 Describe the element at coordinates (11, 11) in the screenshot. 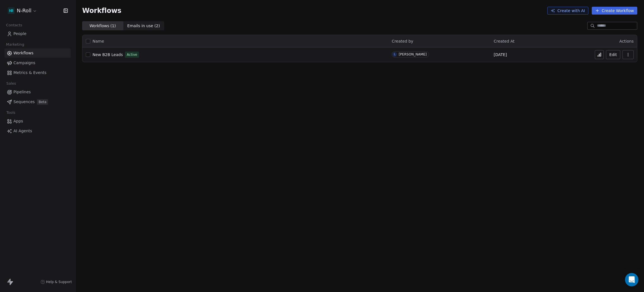

I see `img: Profile%20Image%20(1).png` at that location.